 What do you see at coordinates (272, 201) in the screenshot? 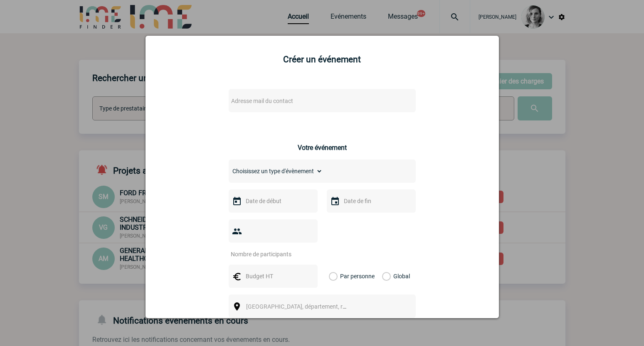
I see `input: Date de début` at bounding box center [272, 201].